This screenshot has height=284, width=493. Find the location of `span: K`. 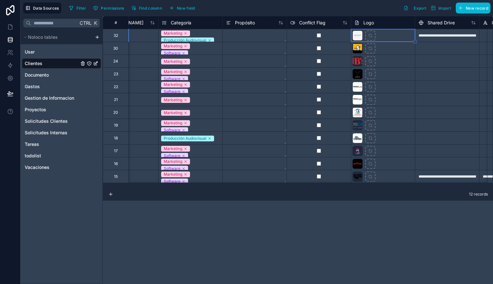

span: K is located at coordinates (95, 23).